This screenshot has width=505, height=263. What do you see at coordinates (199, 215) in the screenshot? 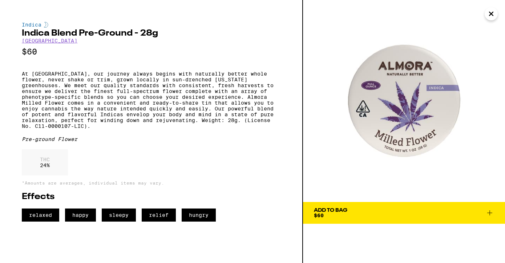
I see `span: hungry` at bounding box center [199, 215].